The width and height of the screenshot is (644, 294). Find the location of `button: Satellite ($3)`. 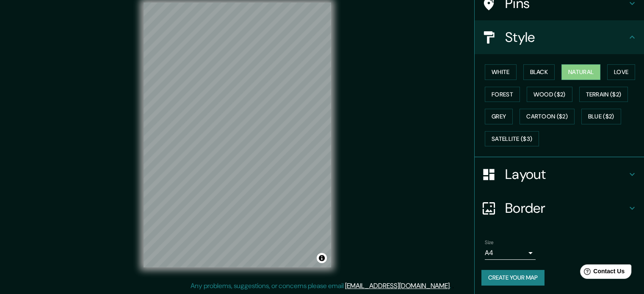

button: Satellite ($3) is located at coordinates (512, 139).